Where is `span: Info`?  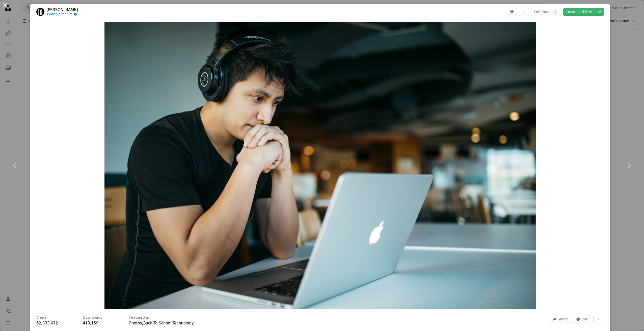 span: Info is located at coordinates (585, 319).